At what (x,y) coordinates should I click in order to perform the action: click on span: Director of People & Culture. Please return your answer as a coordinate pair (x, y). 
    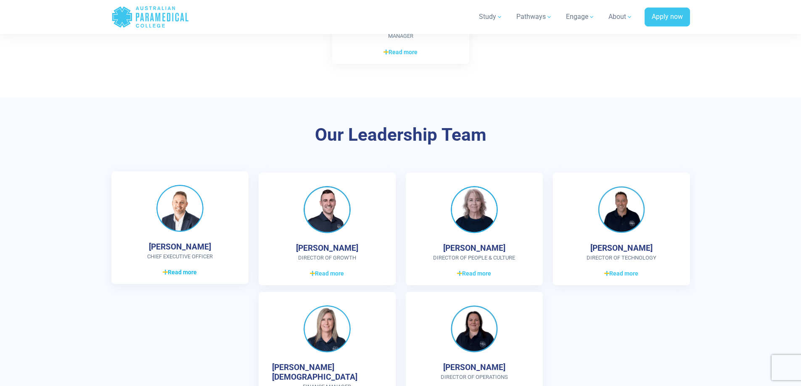
    Looking at the image, I should click on (474, 258).